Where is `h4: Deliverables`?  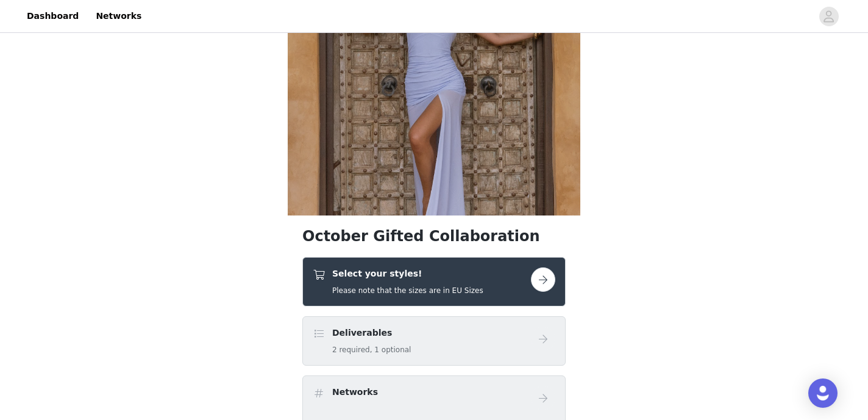 h4: Deliverables is located at coordinates (372, 332).